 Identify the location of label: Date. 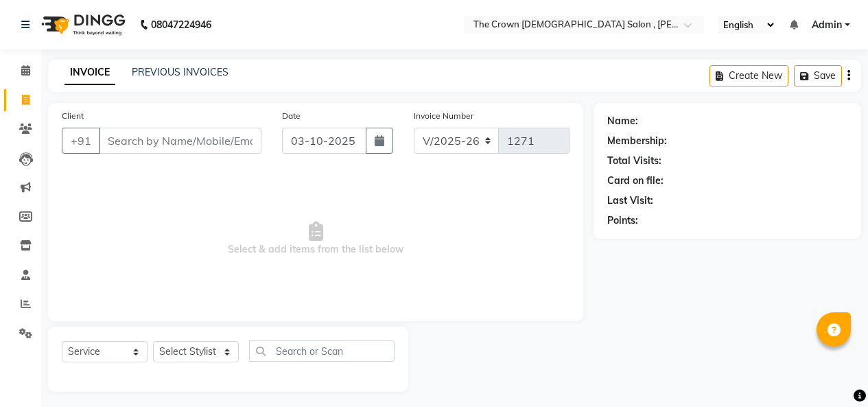
(290, 116).